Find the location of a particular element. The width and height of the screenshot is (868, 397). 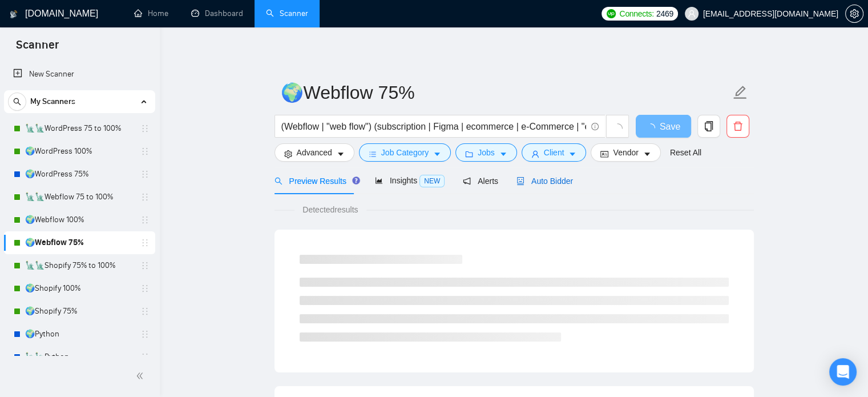

span: copy is located at coordinates (709, 126).